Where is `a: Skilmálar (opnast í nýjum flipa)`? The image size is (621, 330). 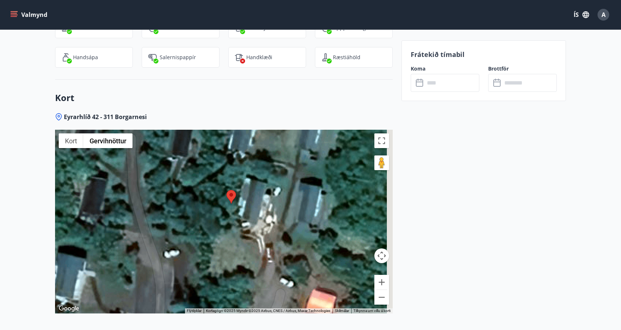 a: Skilmálar (opnast í nýjum flipa) is located at coordinates (342, 310).